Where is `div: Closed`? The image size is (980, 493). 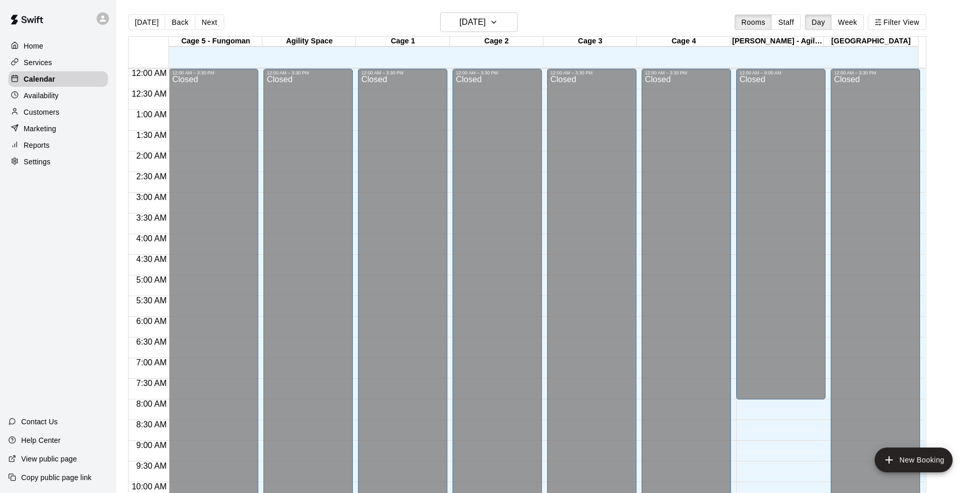
div: Closed is located at coordinates (781, 239).